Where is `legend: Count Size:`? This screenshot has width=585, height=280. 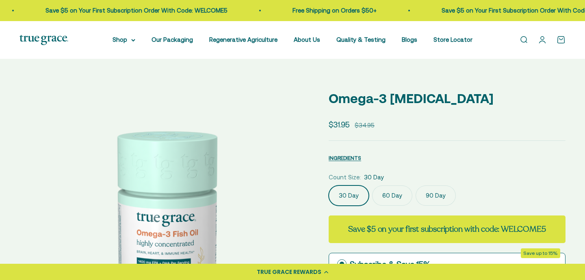
legend: Count Size: is located at coordinates (345, 178).